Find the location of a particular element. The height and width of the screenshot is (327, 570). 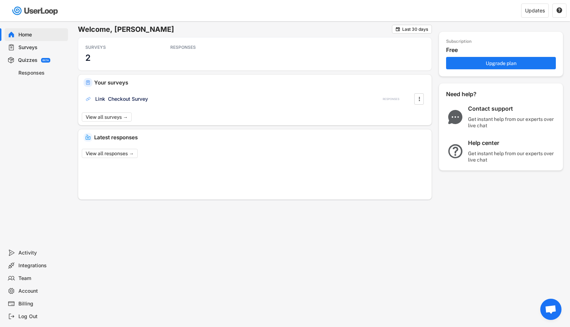

div: Billing is located at coordinates (42, 304).